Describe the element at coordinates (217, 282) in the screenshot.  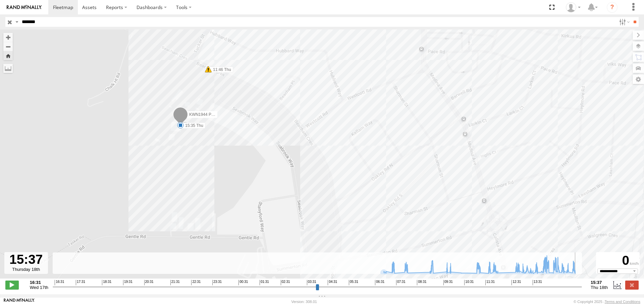
I see `span: 23:31` at that location.